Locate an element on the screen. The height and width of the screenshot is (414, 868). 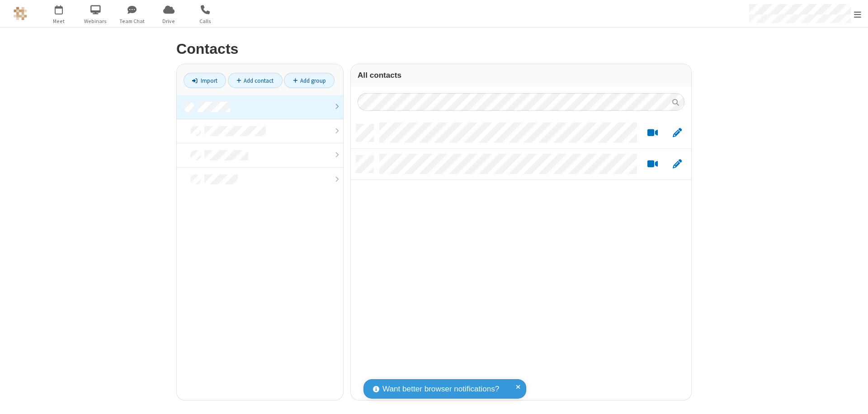
a: Add group is located at coordinates (309, 81).